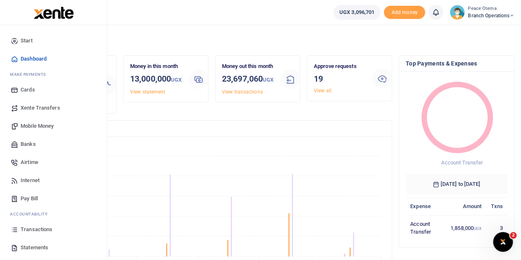 This screenshot has height=260, width=521. What do you see at coordinates (33, 59) in the screenshot?
I see `span: Dashboard` at bounding box center [33, 59].